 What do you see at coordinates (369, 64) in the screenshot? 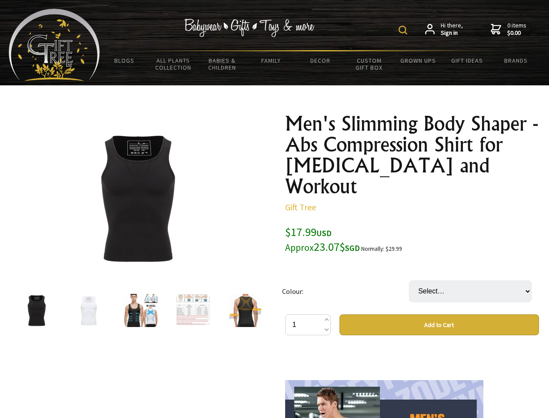
I see `a: Custom Gift Box` at bounding box center [369, 64].